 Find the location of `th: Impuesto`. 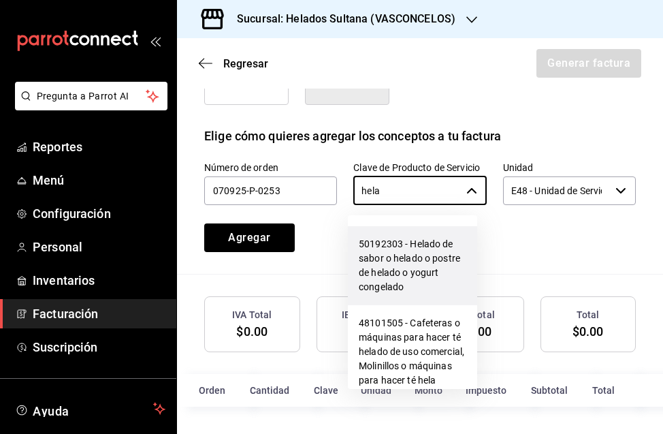

th: Impuesto is located at coordinates (490, 390).